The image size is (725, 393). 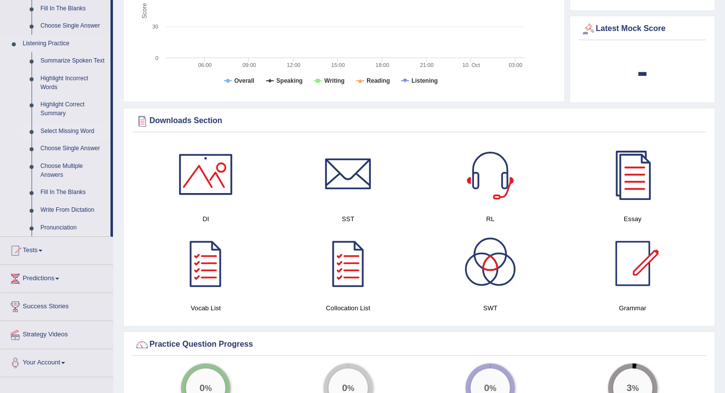 I want to click on text: 06:00, so click(x=205, y=65).